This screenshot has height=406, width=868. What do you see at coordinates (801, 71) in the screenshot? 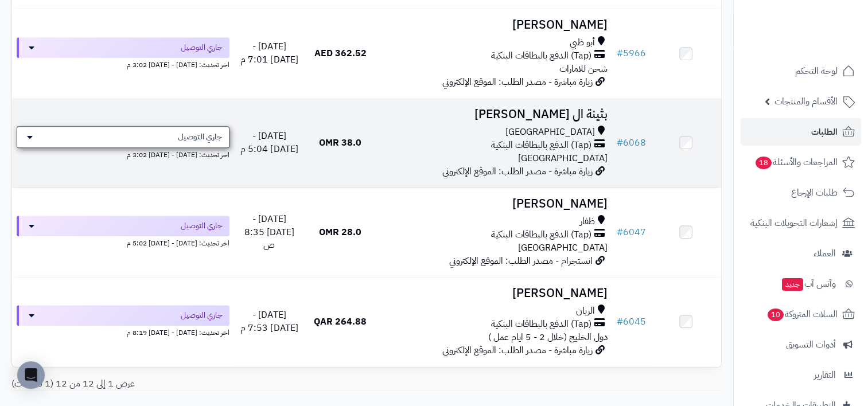
I see `a: لوحة التحكم` at bounding box center [801, 71].